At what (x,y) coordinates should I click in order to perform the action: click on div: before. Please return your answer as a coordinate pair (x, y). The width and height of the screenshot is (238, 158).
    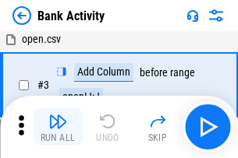
    Looking at the image, I should click on (154, 73).